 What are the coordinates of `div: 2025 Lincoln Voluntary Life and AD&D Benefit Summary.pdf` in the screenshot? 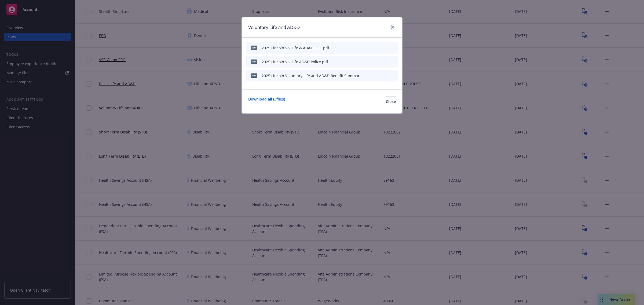 It's located at (313, 75).